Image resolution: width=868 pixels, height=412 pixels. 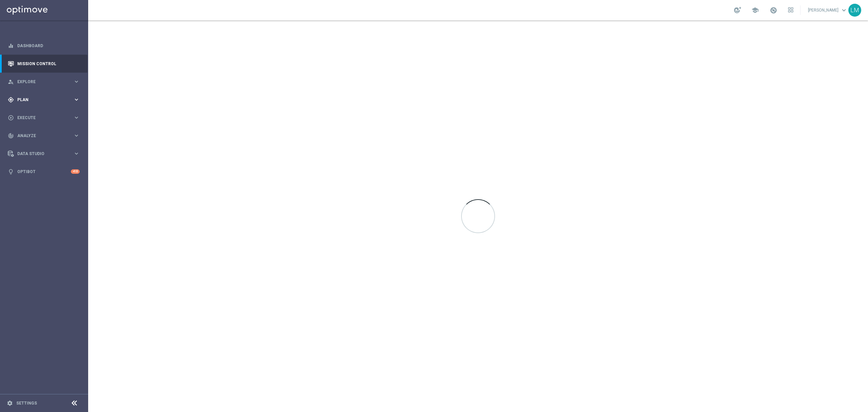 I want to click on div: Optibot, so click(x=43, y=171).